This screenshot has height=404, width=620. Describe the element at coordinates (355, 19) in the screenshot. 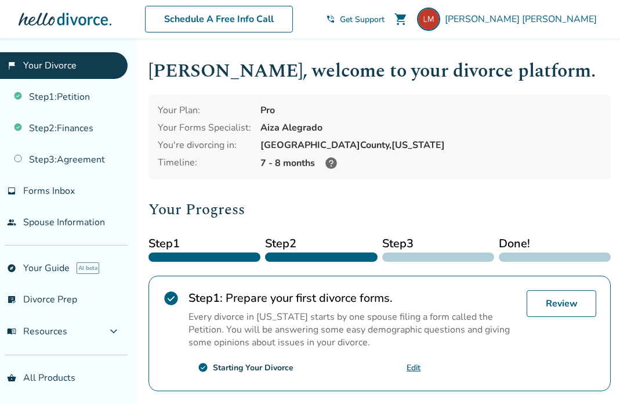

I see `a: phone_in_talkGet Support` at that location.